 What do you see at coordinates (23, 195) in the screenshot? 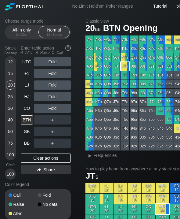
I see `div: Call` at bounding box center [23, 195].